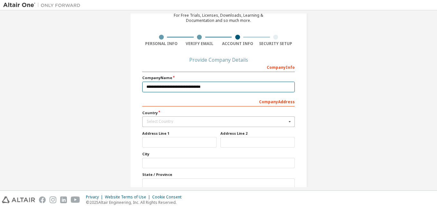 The width and height of the screenshot is (437, 209). I want to click on div: Provide Company Details, so click(218, 60).